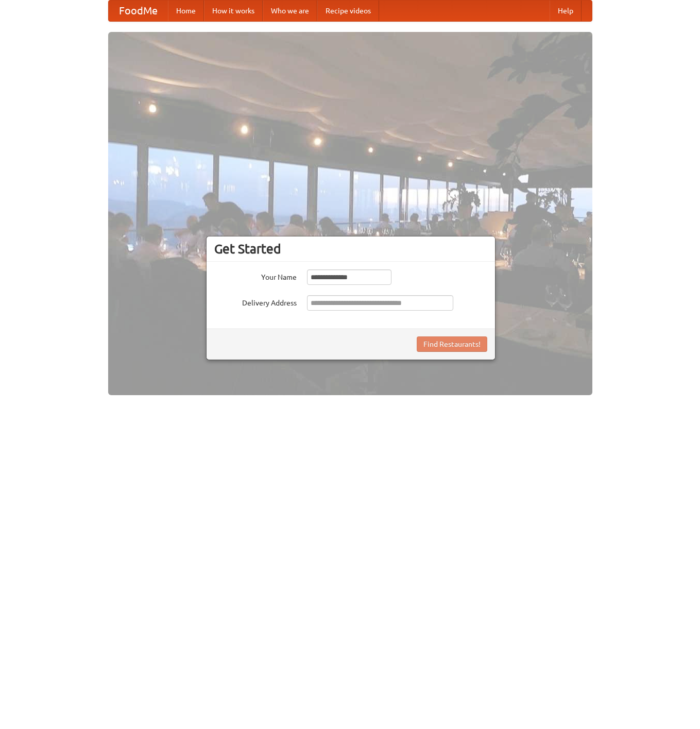 Image resolution: width=700 pixels, height=729 pixels. I want to click on label: Your Name, so click(256, 276).